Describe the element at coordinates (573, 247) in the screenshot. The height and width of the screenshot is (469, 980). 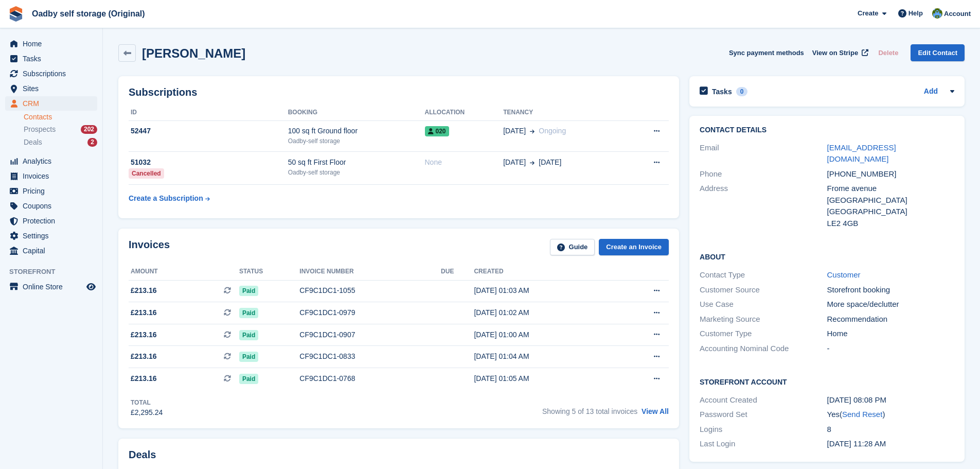
I see `a: Guide` at that location.